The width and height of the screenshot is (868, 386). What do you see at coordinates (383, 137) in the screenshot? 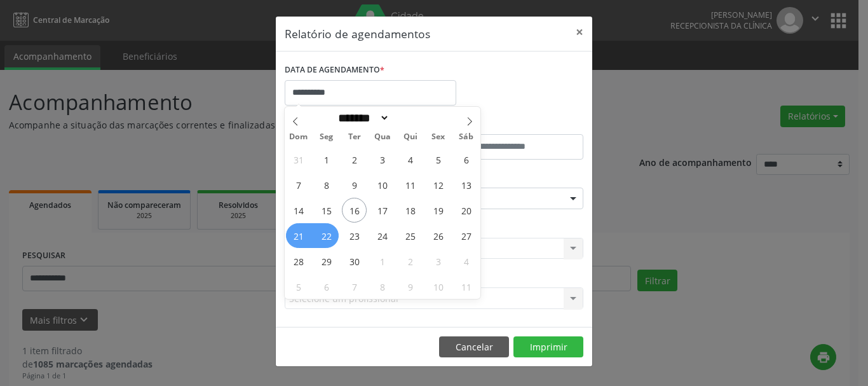
I see `span: Qua` at bounding box center [383, 137].